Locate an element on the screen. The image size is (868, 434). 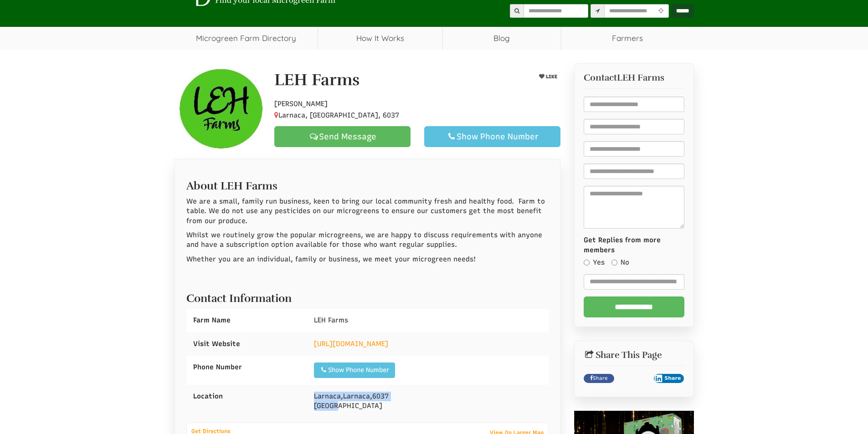
h3: Contact is located at coordinates (634, 78).